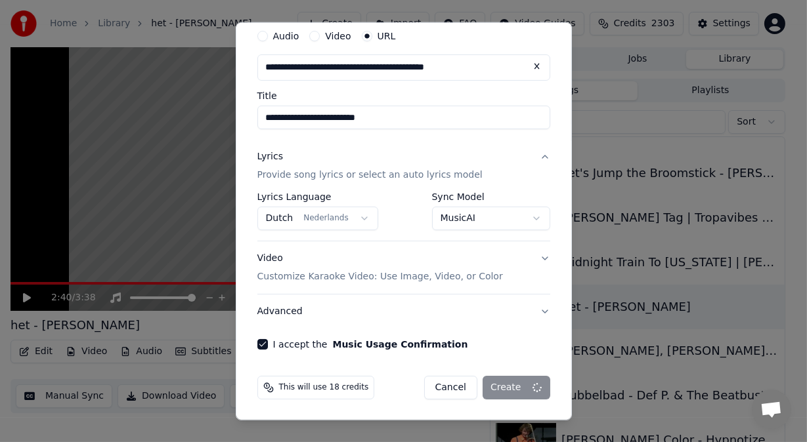  I want to click on div: Lyrics, so click(270, 157).